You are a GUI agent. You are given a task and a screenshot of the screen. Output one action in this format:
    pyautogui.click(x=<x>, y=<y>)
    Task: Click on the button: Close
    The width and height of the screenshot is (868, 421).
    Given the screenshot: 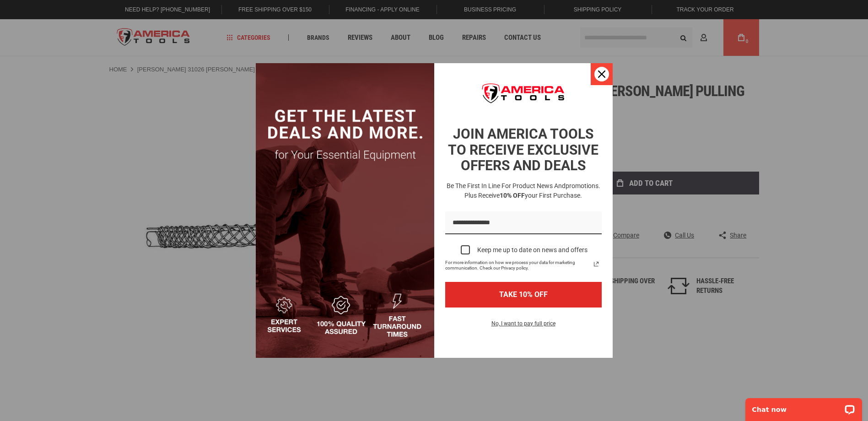 What is the action you would take?
    pyautogui.click(x=602, y=74)
    